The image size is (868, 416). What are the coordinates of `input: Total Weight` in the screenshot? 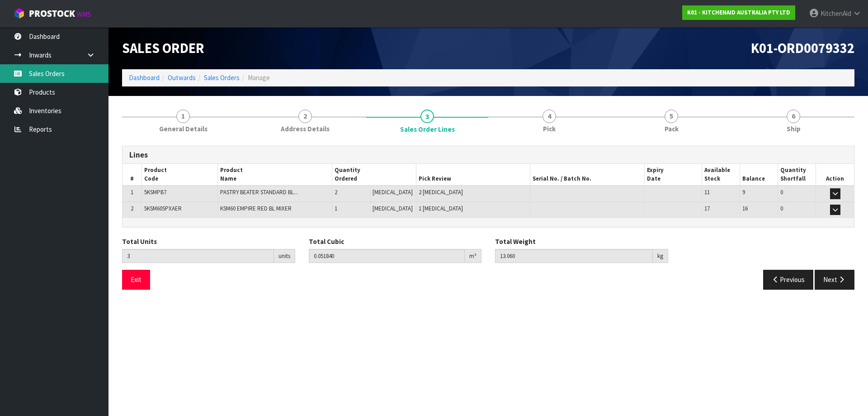 It's located at (574, 256).